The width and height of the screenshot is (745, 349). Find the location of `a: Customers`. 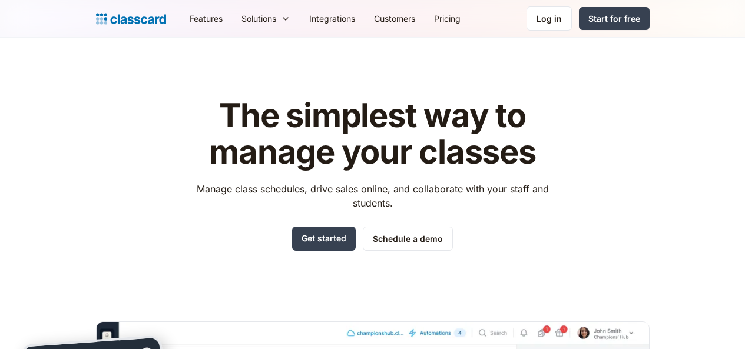

a: Customers is located at coordinates (395, 18).